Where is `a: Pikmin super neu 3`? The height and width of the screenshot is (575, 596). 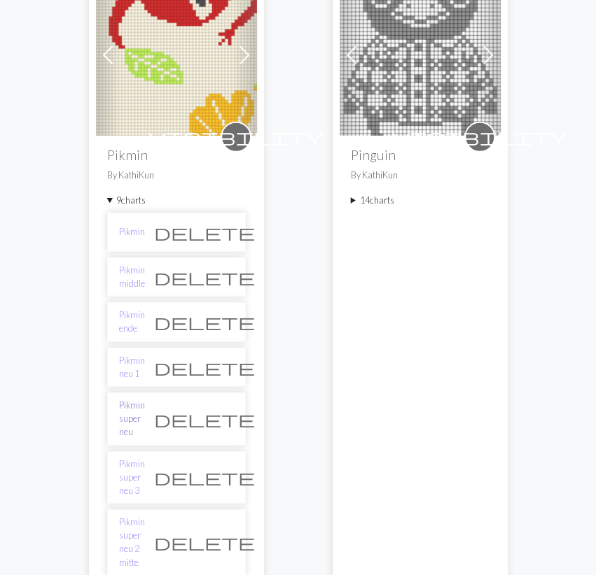 a: Pikmin super neu 3 is located at coordinates (132, 478).